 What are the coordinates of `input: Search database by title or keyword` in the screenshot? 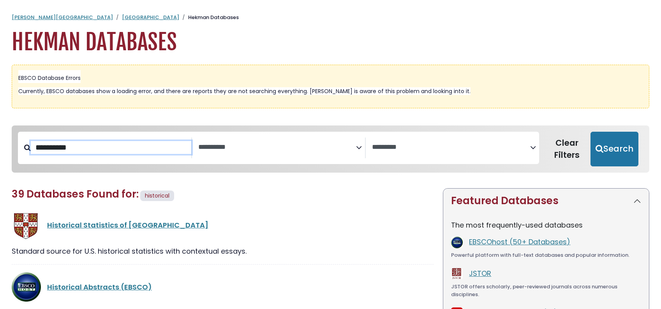 It's located at (111, 147).